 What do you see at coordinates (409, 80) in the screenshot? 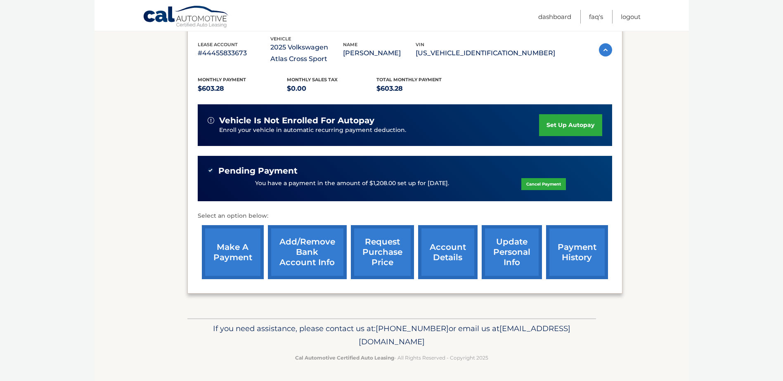
I see `span: Total Monthly Payment` at bounding box center [409, 80].